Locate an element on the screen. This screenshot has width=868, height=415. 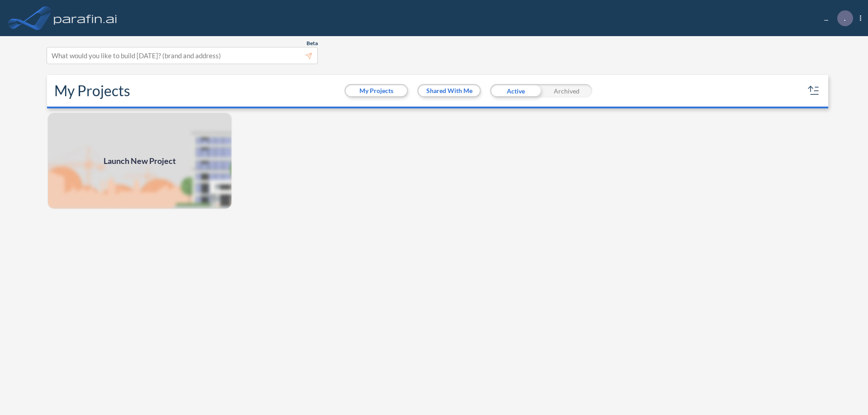
div: Archived is located at coordinates (566, 91).